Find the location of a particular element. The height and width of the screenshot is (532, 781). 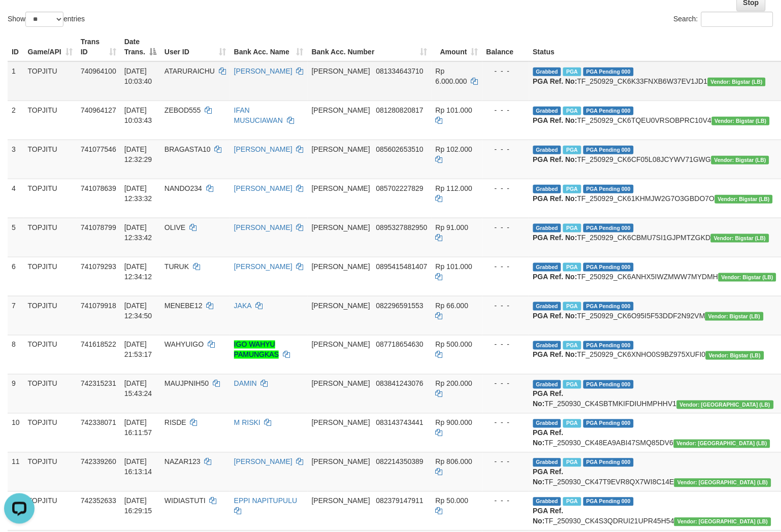

span: Rp 806.000 is located at coordinates (454, 462).